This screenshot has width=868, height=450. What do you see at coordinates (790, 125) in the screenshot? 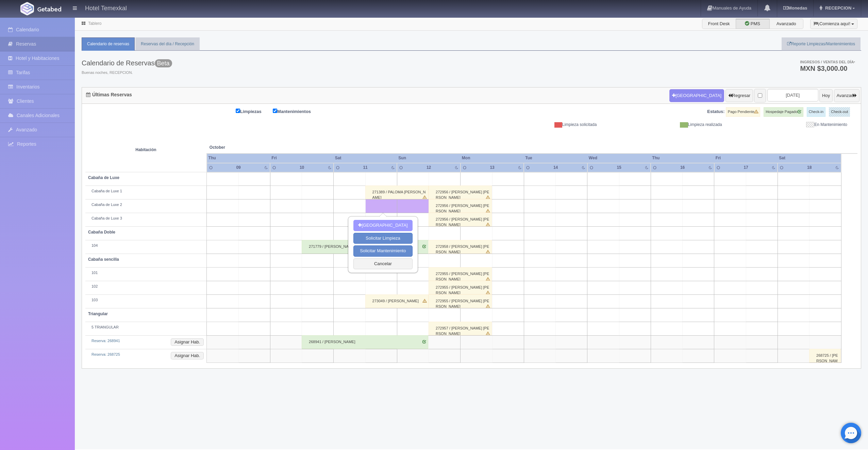
I see `div: En Mantenimiento` at bounding box center [790, 125].